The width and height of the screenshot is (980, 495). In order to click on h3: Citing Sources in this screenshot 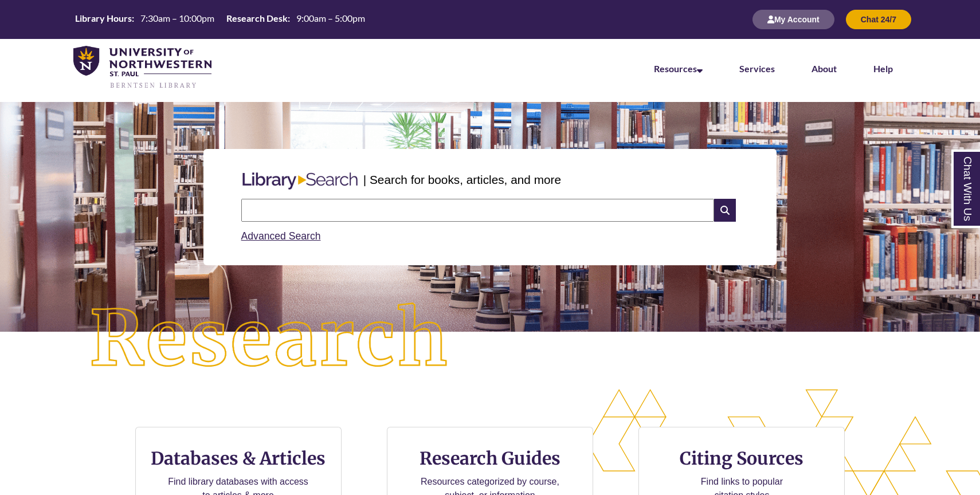, I will do `click(742, 458)`.